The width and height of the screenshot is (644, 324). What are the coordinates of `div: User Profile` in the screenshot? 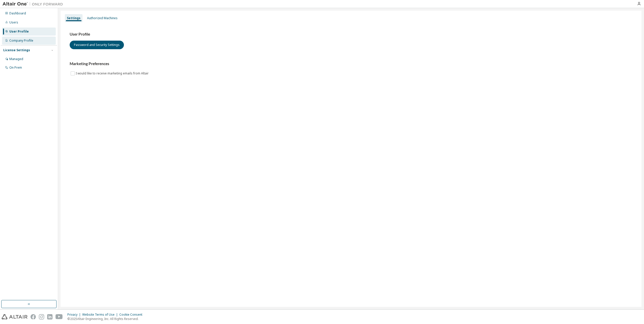 It's located at (19, 32).